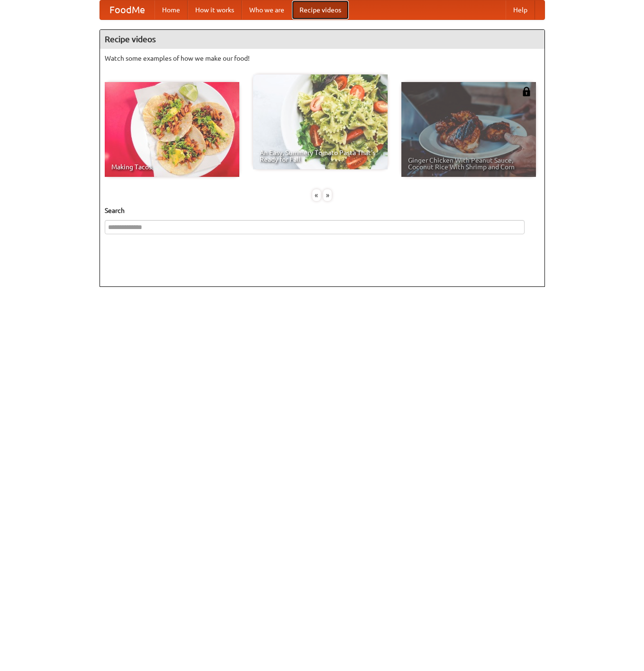 The height and width of the screenshot is (671, 644). Describe the element at coordinates (322, 210) in the screenshot. I see `h5: Search` at that location.